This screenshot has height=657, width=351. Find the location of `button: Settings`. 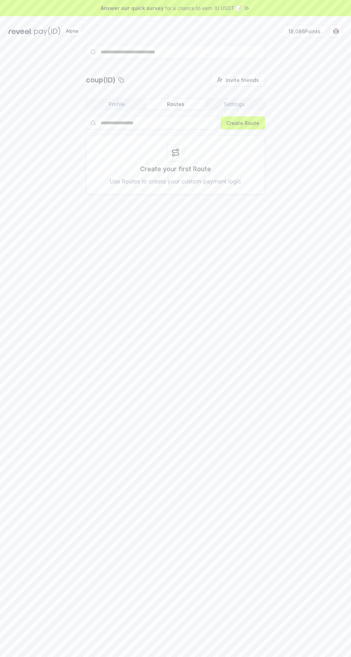

button: Settings is located at coordinates (234, 104).